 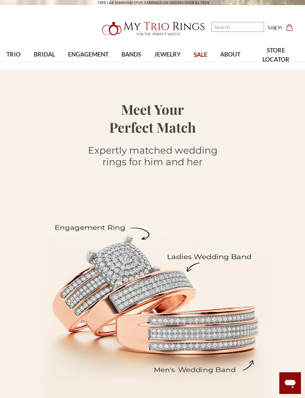 I want to click on a: Cart with 0 items, so click(x=292, y=27).